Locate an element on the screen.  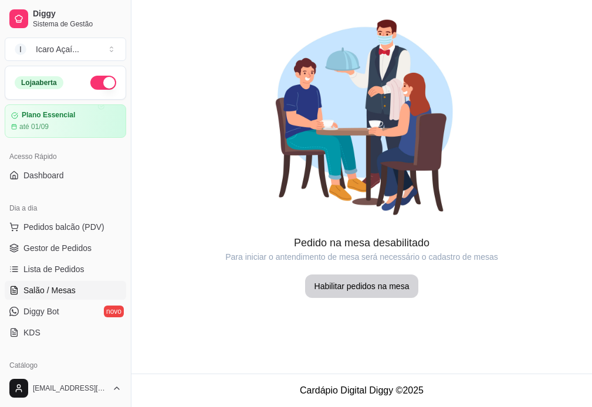
span: I is located at coordinates (21, 49).